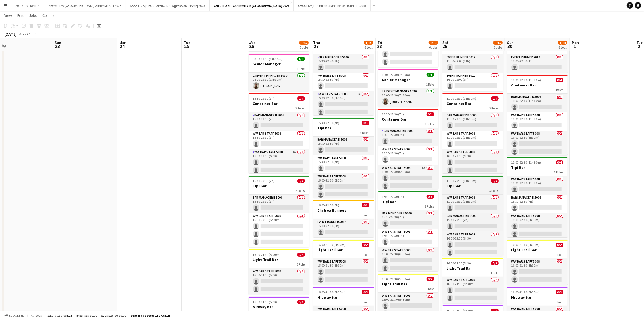 The height and width of the screenshot is (320, 644). Describe the element at coordinates (24, 34) in the screenshot. I see `span: Week 47` at that location.